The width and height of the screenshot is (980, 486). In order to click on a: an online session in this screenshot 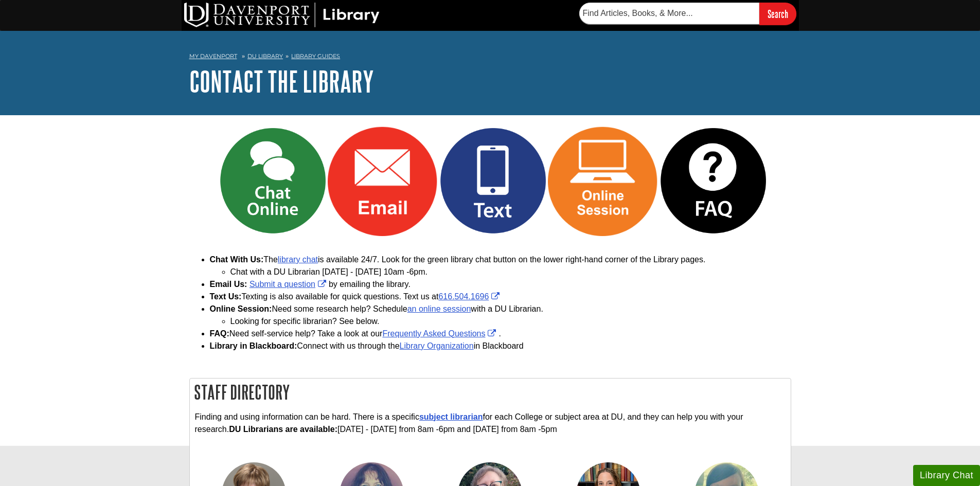, I will do `click(440, 308)`.